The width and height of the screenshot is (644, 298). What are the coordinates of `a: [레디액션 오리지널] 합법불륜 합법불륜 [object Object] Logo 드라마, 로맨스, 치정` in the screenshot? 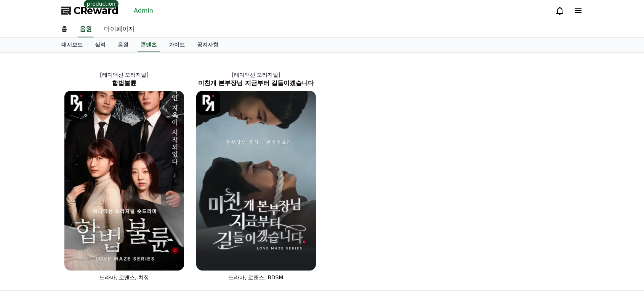 It's located at (124, 176).